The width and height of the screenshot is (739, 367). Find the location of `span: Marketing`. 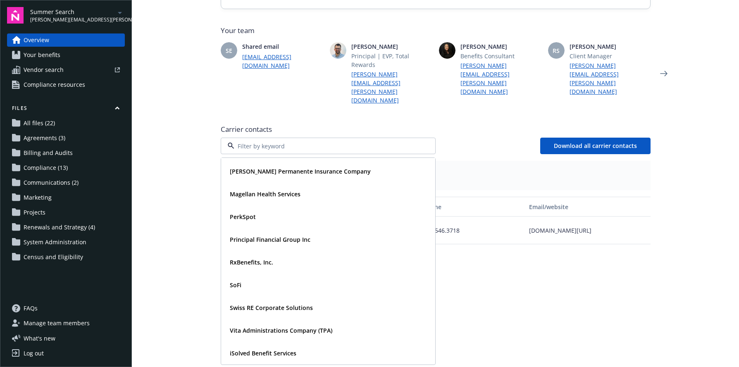

span: Marketing is located at coordinates (38, 198).